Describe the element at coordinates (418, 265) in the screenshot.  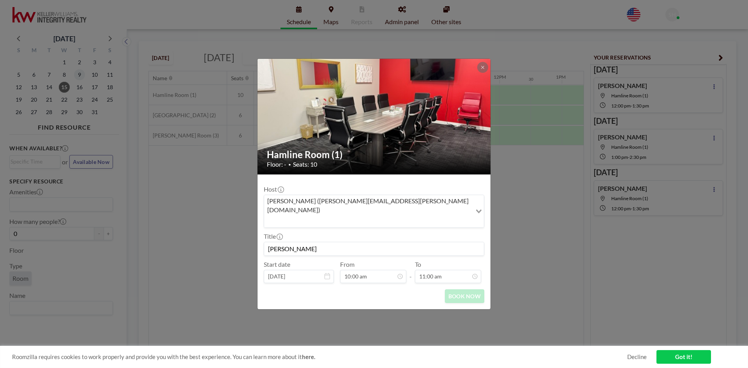
I see `label: To` at that location.